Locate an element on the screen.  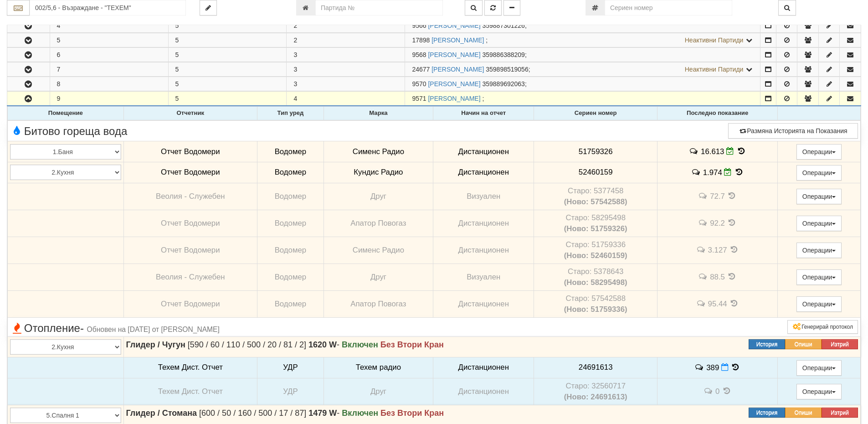
b: (Ново: 57542588) is located at coordinates (595, 202).